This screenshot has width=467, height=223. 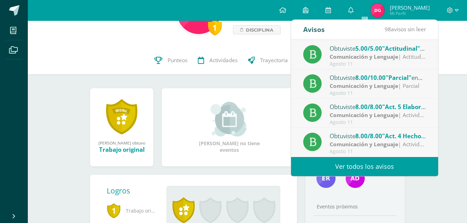 I want to click on a: Disciplina, so click(x=257, y=30).